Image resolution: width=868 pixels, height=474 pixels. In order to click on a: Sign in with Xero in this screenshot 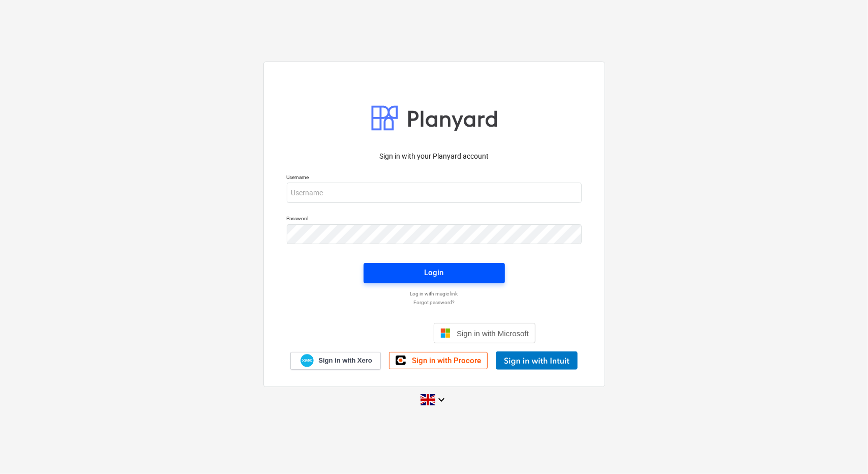, I will do `click(336, 360)`.